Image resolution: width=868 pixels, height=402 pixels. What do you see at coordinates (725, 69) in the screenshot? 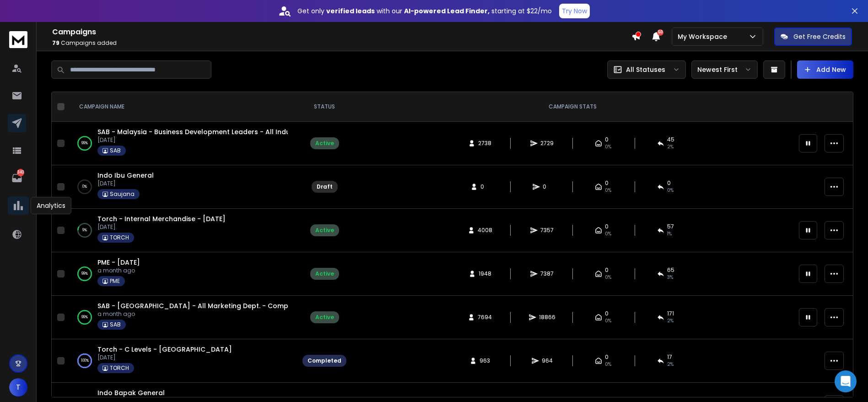
I see `button: Newest First` at bounding box center [725, 69].